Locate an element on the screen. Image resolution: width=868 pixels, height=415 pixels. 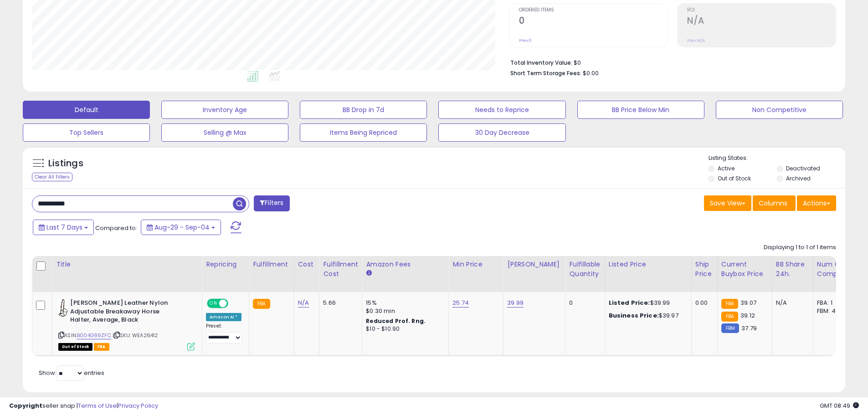
div: BB Share 24h. is located at coordinates (792, 270).